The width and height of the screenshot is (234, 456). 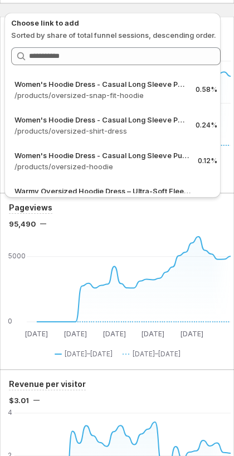 What do you see at coordinates (47, 384) in the screenshot?
I see `h3: Revenue per visitor` at bounding box center [47, 384].